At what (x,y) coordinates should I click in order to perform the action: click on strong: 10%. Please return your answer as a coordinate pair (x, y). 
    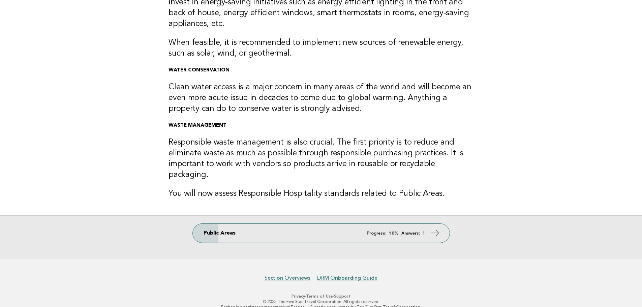
    Looking at the image, I should click on (393, 233).